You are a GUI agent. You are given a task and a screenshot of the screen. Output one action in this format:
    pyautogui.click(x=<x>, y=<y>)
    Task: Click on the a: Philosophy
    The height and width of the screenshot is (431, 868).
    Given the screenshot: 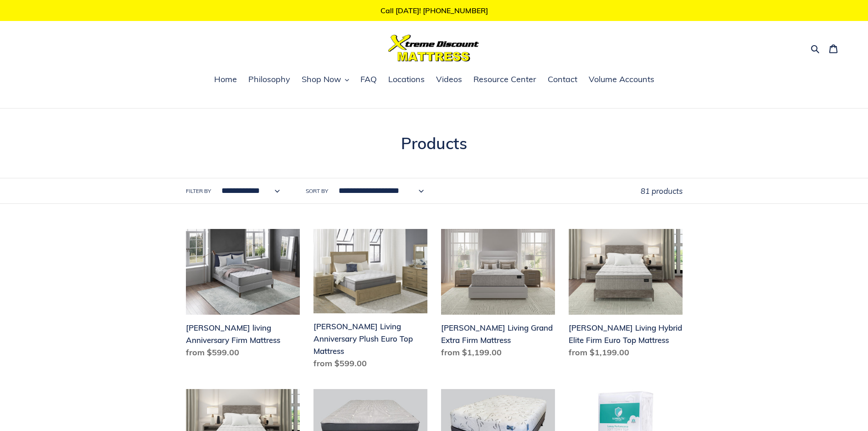 What is the action you would take?
    pyautogui.click(x=269, y=80)
    